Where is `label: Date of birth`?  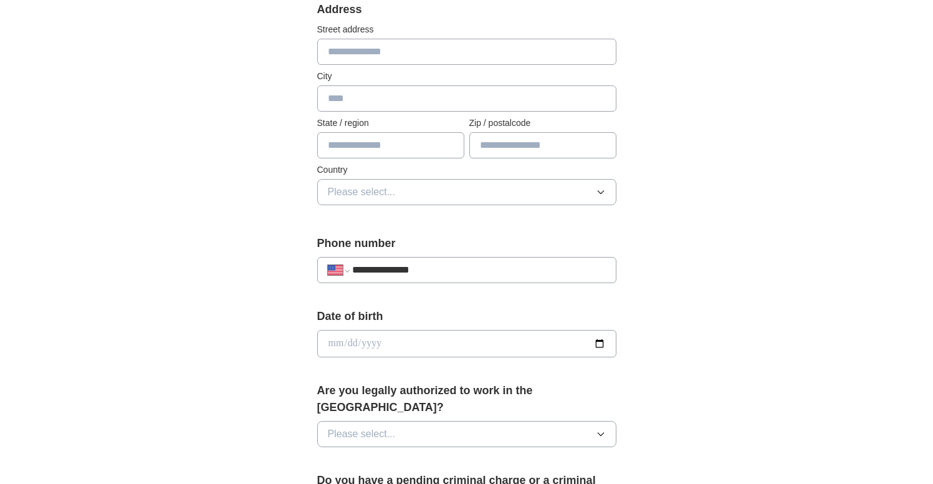
label: Date of birth is located at coordinates (467, 316).